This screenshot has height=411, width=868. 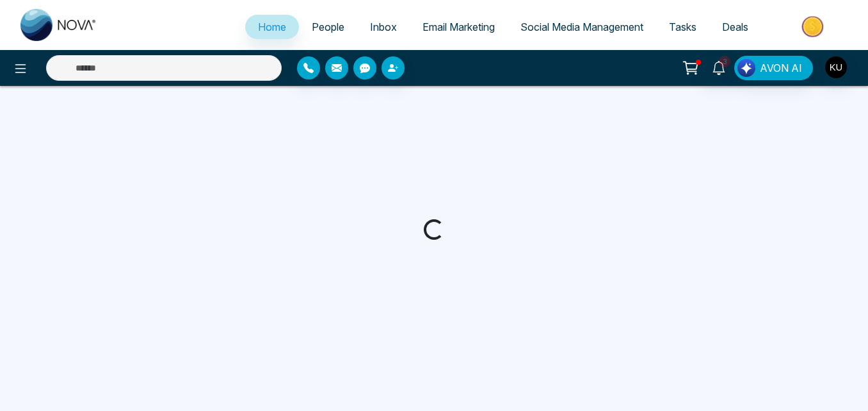 What do you see at coordinates (746, 68) in the screenshot?
I see `img: Lead Flow` at bounding box center [746, 68].